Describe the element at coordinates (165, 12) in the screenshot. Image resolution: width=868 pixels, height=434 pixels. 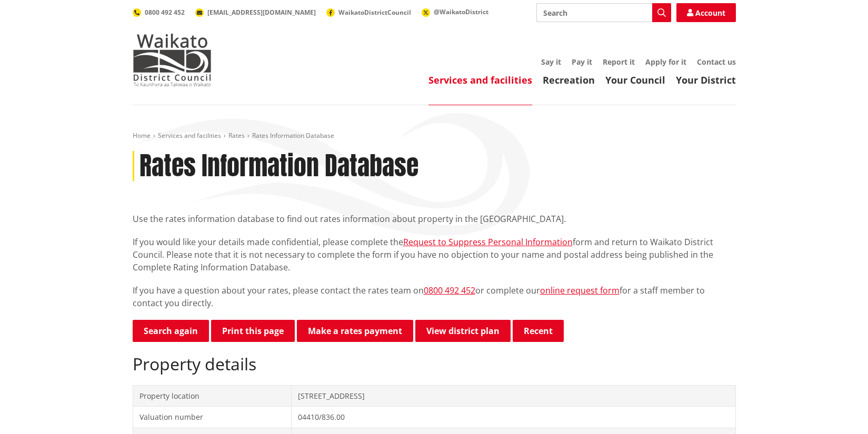
I see `span: 0800 492 452` at that location.